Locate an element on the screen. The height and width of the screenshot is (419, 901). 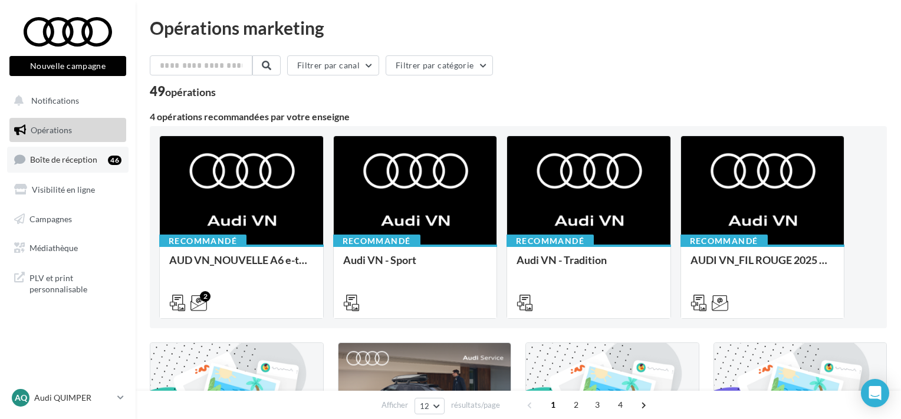
div: AUDI VN_FIL ROUGE 2025 - A1, Q2, Q3, Q5 et Q4 e-tron is located at coordinates (762, 266).